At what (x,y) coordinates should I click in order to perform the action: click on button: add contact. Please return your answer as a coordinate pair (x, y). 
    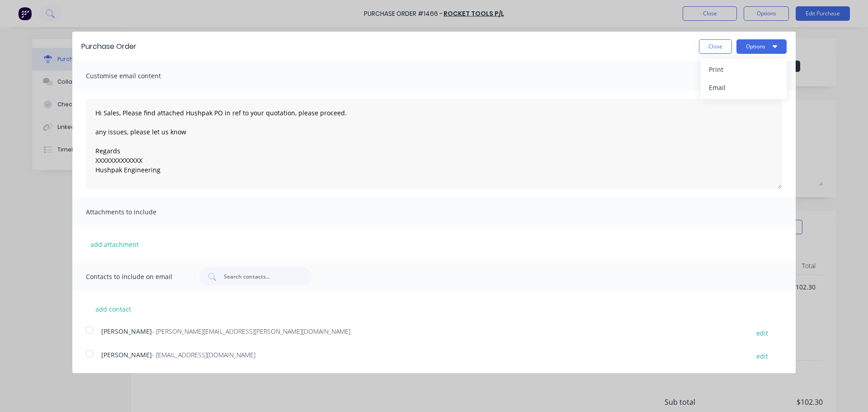
    Looking at the image, I should click on (113, 309).